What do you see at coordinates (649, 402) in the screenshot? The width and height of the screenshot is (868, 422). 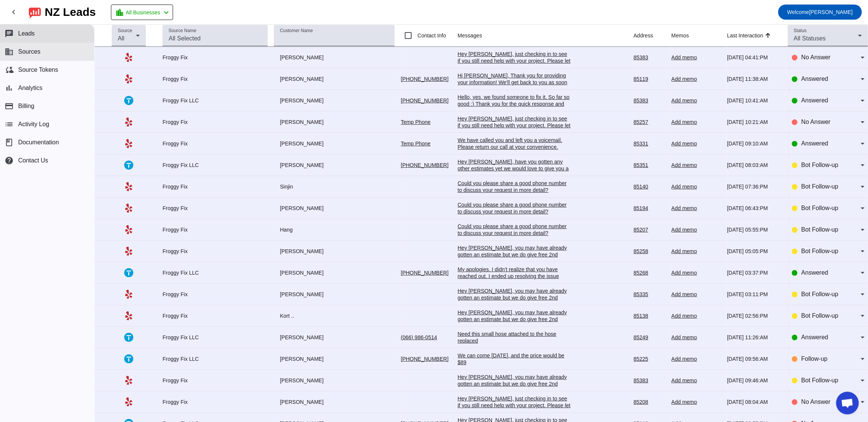 I see `div: 85208` at bounding box center [649, 402].